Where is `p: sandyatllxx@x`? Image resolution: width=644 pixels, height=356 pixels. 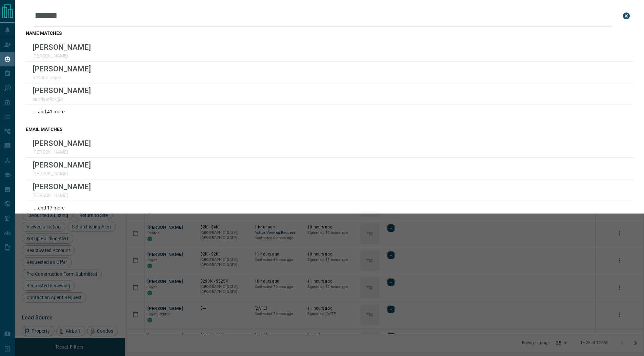
p: sandyatllxx@x is located at coordinates (62, 99).